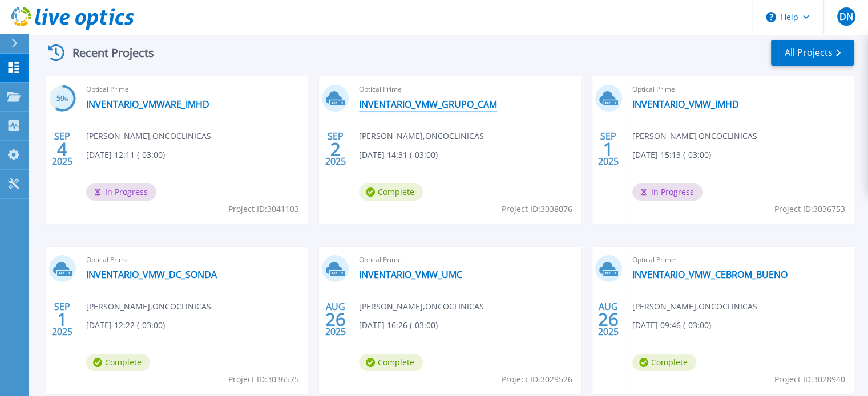 The width and height of the screenshot is (868, 396). What do you see at coordinates (152, 274) in the screenshot?
I see `a: INVENTARIO_VMW_DC_SONDA` at bounding box center [152, 274].